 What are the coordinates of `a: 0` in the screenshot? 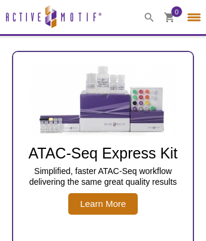 It's located at (169, 18).